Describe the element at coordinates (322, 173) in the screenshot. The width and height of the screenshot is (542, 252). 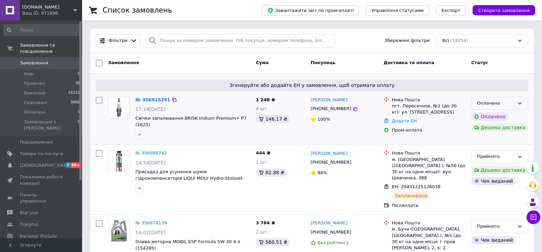
I see `span: 94%` at that location.